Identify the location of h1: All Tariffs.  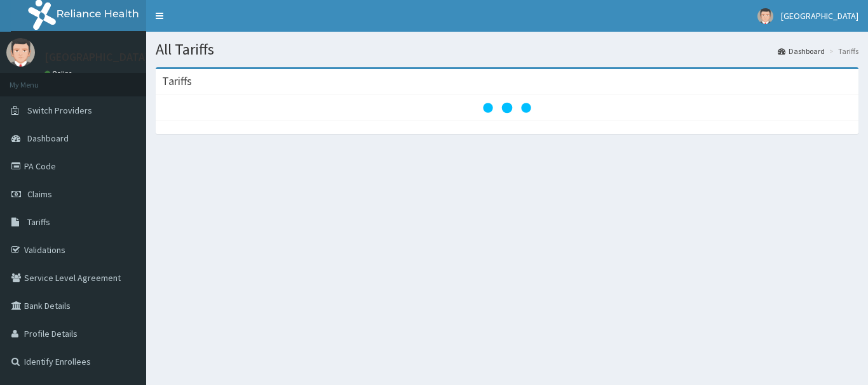
(507, 50).